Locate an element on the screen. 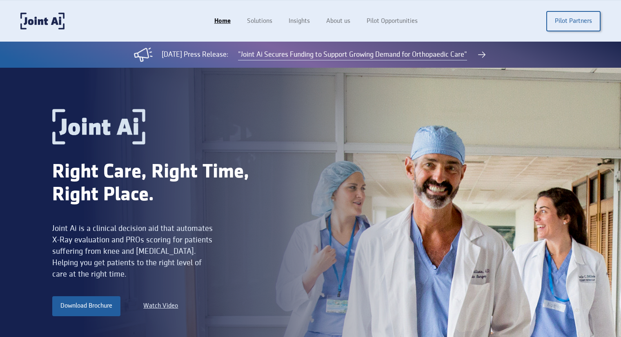 The width and height of the screenshot is (621, 337). a: Solutions is located at coordinates (260, 21).